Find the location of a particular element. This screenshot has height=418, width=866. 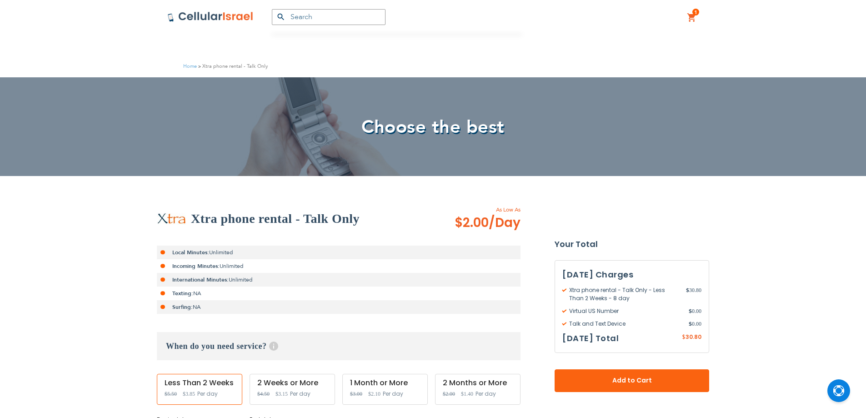

strong: Texting: is located at coordinates (183, 293).